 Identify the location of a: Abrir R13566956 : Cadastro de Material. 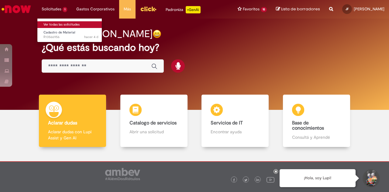
(71, 35).